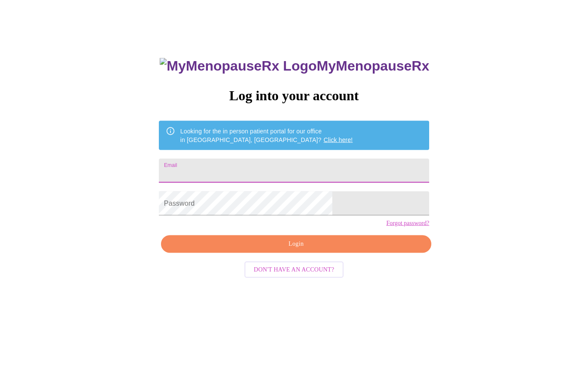 The width and height of the screenshot is (588, 392). Describe the element at coordinates (294, 96) in the screenshot. I see `h3: Log into your account` at that location.